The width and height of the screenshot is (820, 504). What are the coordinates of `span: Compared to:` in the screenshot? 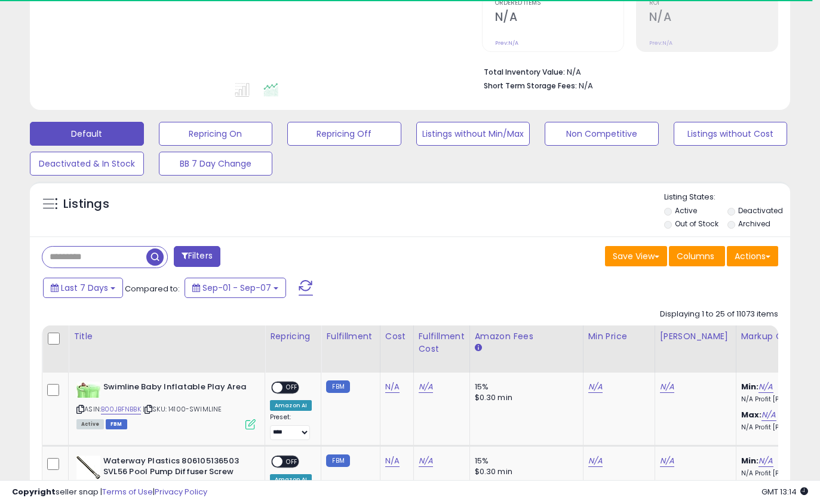 It's located at (152, 288).